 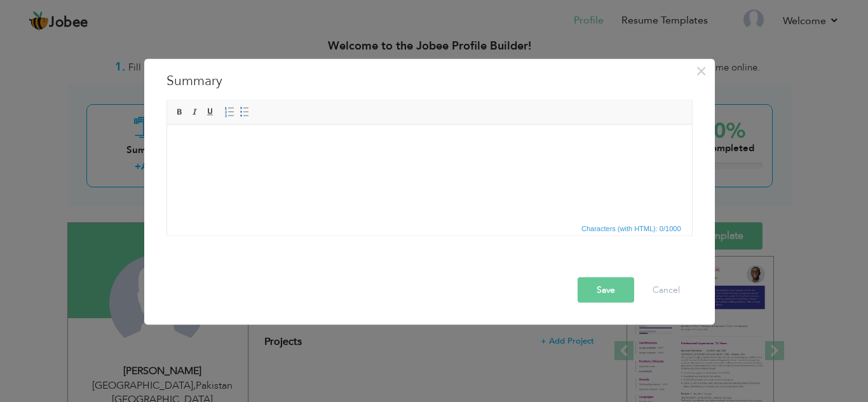 I want to click on div: Statistics, so click(x=631, y=229).